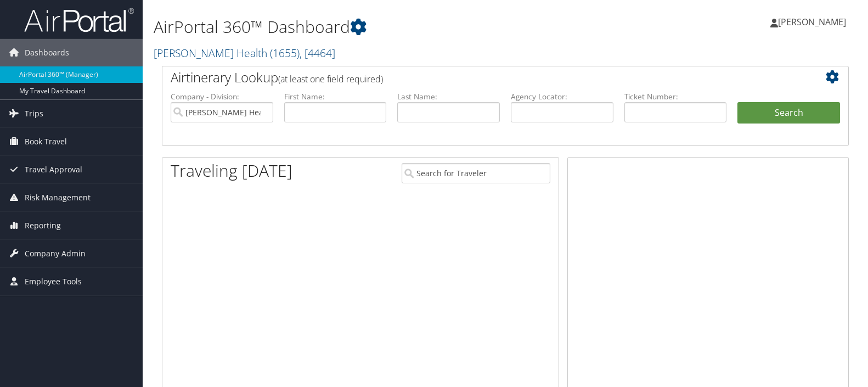 Image resolution: width=868 pixels, height=387 pixels. What do you see at coordinates (475, 173) in the screenshot?
I see `input: Search for Traveler` at bounding box center [475, 173].